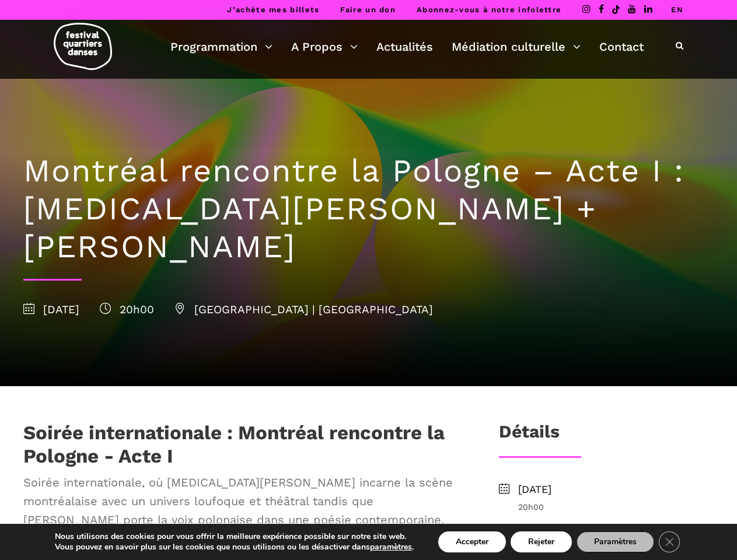 The width and height of the screenshot is (737, 560). What do you see at coordinates (234, 548) in the screenshot?
I see `p: Vous pouvez en savoir plus sur les cookies que nous utilisons ou les désactiver dans .` at bounding box center [234, 548].